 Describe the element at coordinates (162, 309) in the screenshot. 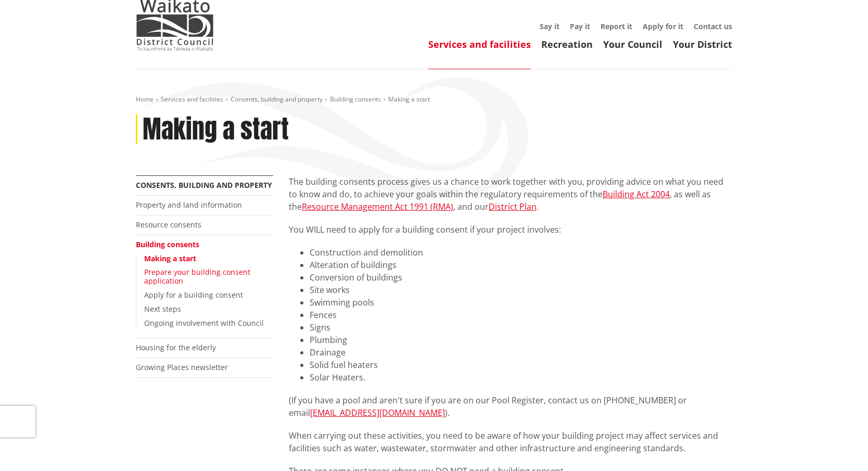

I see `a: Next steps` at that location.